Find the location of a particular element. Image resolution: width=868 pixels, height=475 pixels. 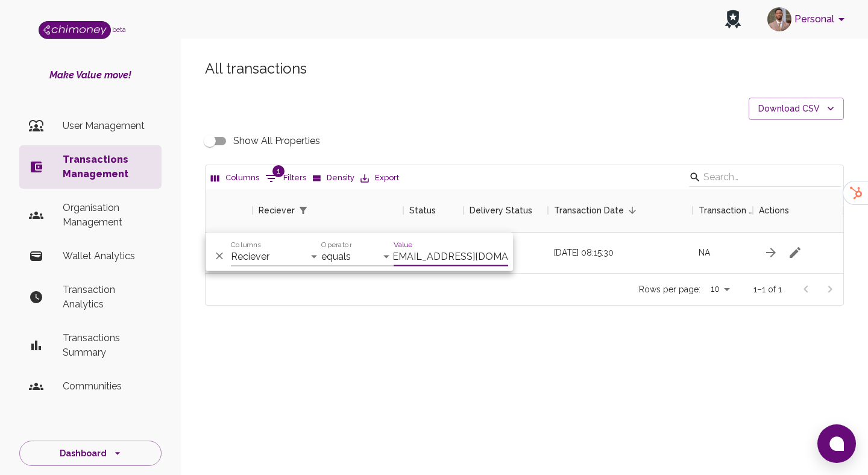

input: Filter value is located at coordinates (451, 257).